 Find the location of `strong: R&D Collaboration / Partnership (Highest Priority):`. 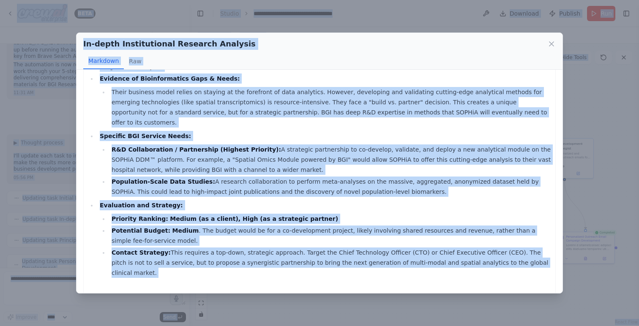

strong: R&D Collaboration / Partnership (Highest Priority): is located at coordinates (196, 150).